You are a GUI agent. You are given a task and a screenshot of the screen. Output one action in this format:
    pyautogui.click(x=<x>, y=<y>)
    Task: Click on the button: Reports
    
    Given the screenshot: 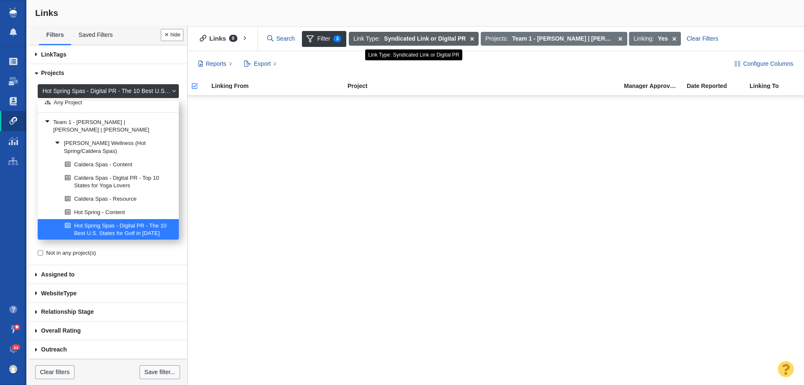 What is the action you would take?
    pyautogui.click(x=215, y=64)
    